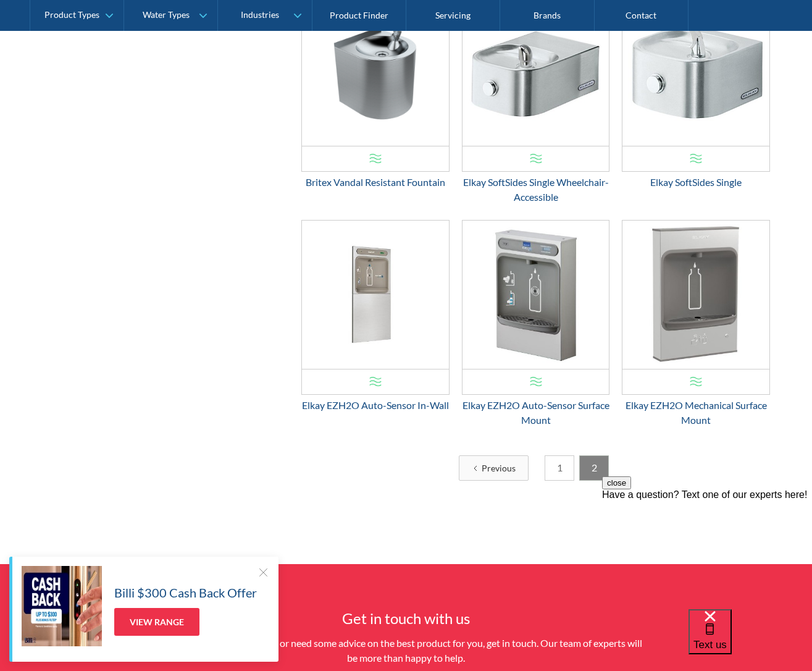 The height and width of the screenshot is (671, 812). Describe the element at coordinates (72, 15) in the screenshot. I see `div: Product Types` at that location.